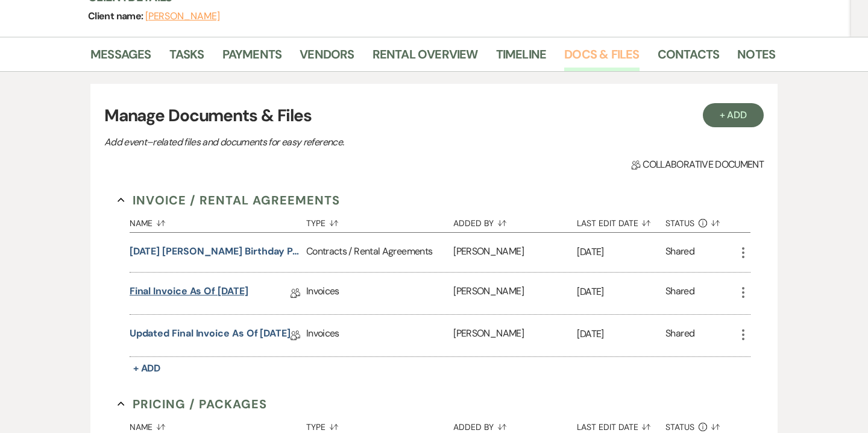  I want to click on button: Status, so click(700, 221).